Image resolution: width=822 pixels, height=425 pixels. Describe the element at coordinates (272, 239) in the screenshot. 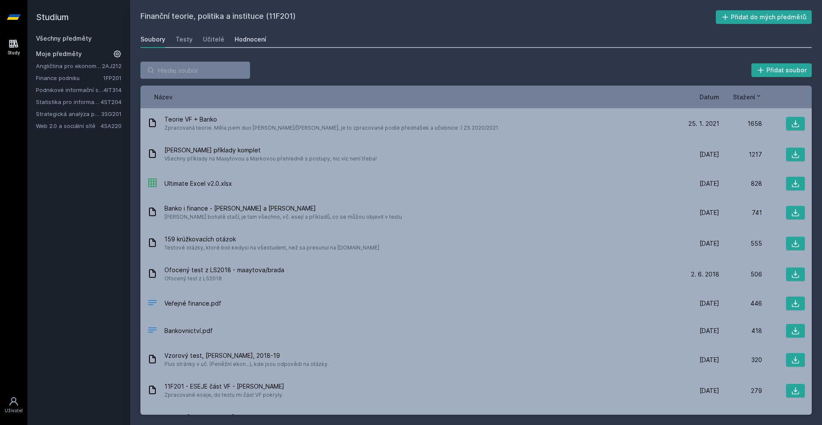

I see `span: 159 krúžkovacích otázok` at that location.